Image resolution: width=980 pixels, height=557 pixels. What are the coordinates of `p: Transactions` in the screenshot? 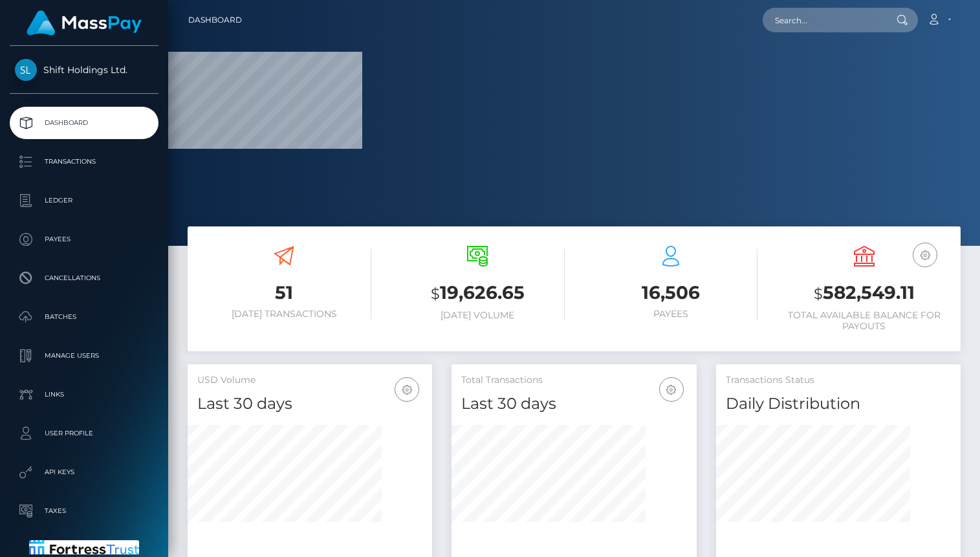 It's located at (84, 162).